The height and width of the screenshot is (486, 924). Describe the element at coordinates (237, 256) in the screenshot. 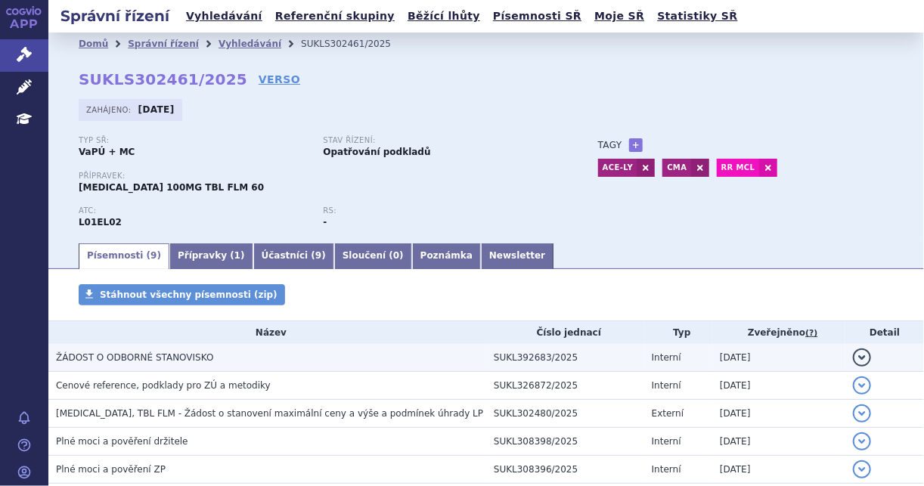

I see `span: 1` at that location.